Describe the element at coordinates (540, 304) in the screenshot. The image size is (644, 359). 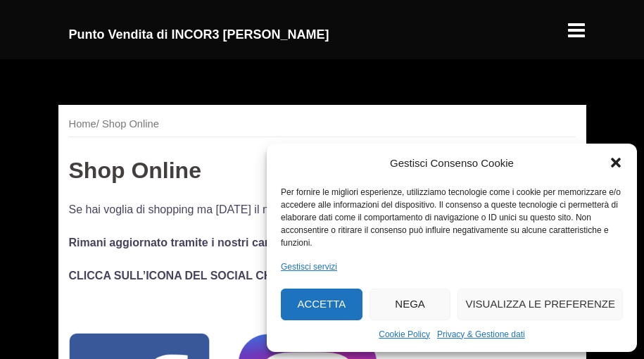
I see `button: Visualizza le preferenze` at that location.